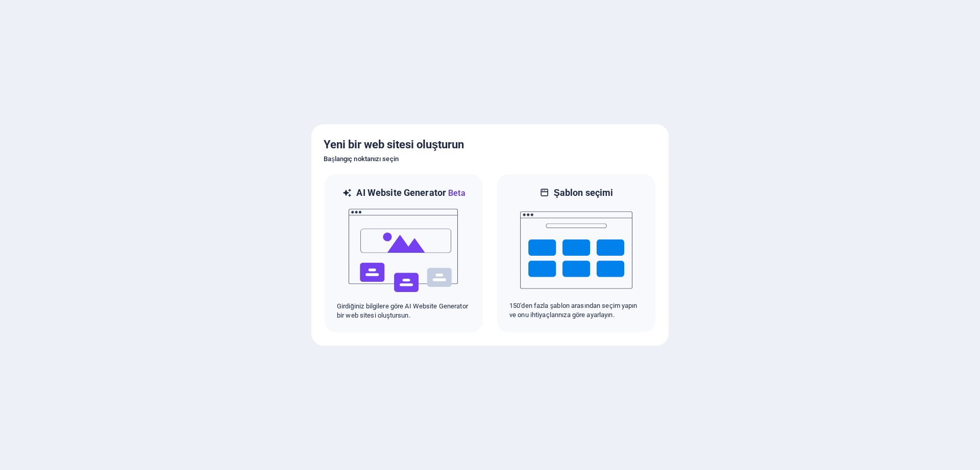 This screenshot has height=470, width=980. I want to click on p: 150'den fazla şablon arasından seçim yapın ve onu ihtiyaçlarınıza göre ayarlayın., so click(576, 310).